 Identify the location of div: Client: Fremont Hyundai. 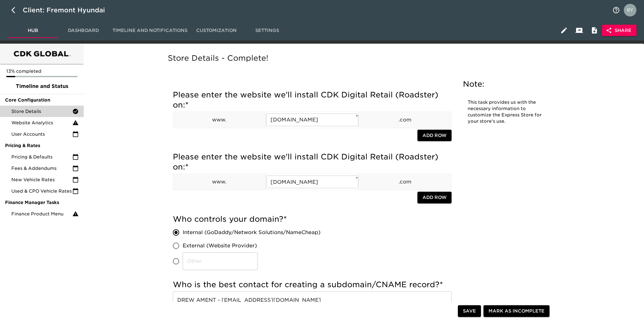
(68, 10).